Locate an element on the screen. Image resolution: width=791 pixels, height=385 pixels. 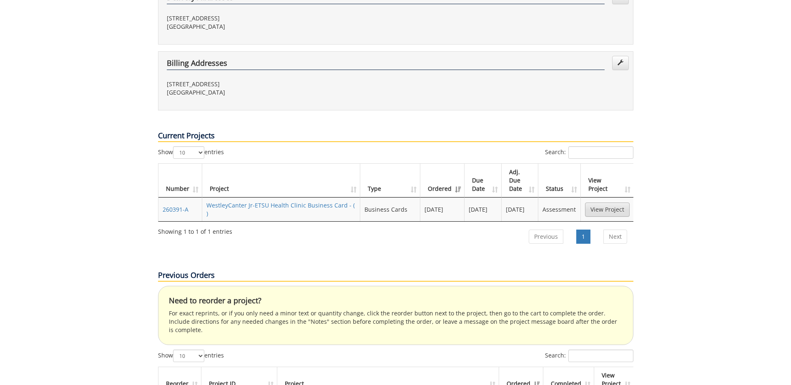
a: 260391-A is located at coordinates (176, 209).